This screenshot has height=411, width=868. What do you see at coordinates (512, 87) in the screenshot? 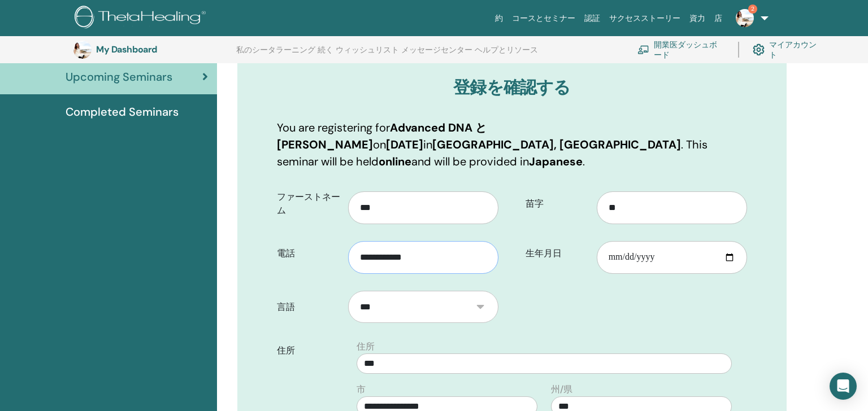
I see `h3: 登録を確認する` at bounding box center [512, 87].